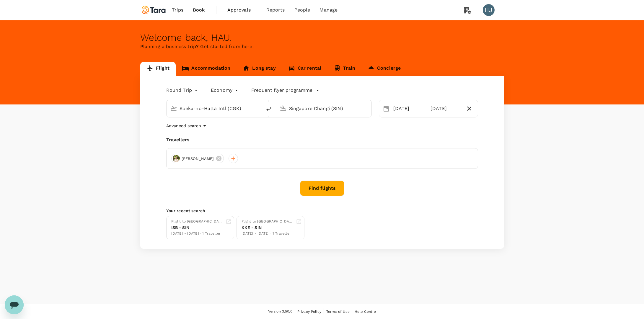 The width and height of the screenshot is (644, 319). I want to click on span: Help Centre, so click(365, 312).